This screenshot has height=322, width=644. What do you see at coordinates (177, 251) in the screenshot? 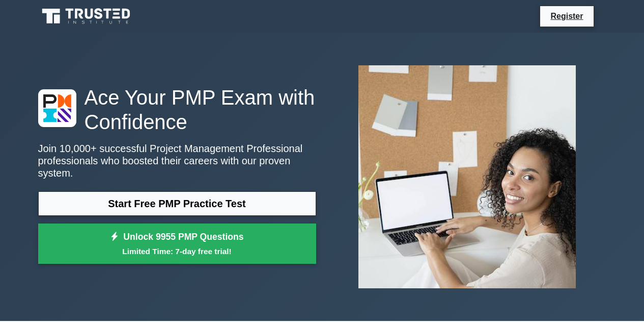
I see `small: Limited Time: 7-day free trial!` at bounding box center [177, 251].